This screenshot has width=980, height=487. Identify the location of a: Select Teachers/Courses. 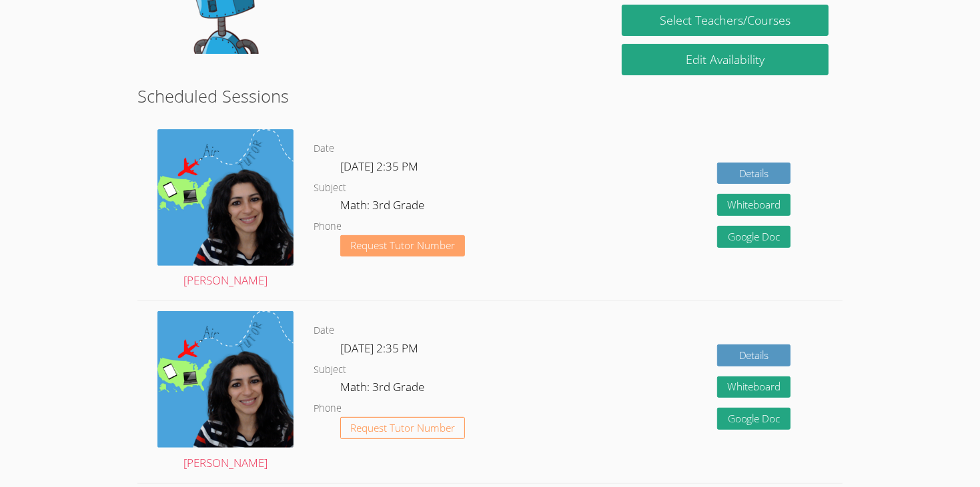
(725, 20).